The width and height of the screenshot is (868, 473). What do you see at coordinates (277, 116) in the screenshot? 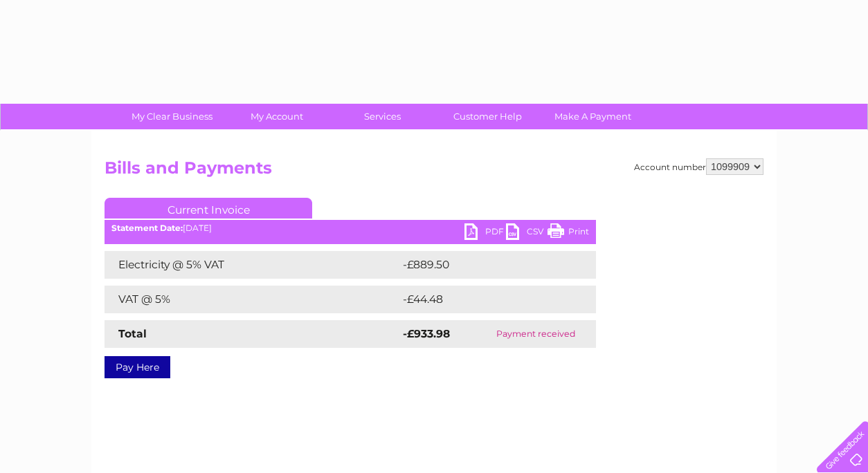
I see `a: My Account` at bounding box center [277, 116].